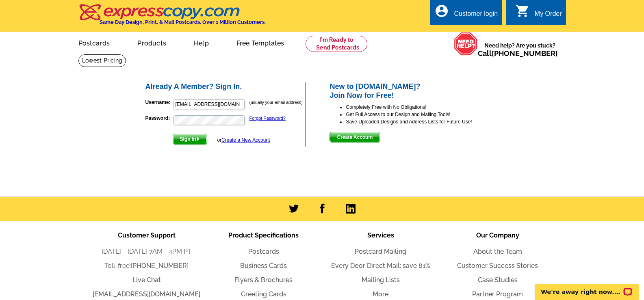  What do you see at coordinates (151, 42) in the screenshot?
I see `a: Products` at bounding box center [151, 42].